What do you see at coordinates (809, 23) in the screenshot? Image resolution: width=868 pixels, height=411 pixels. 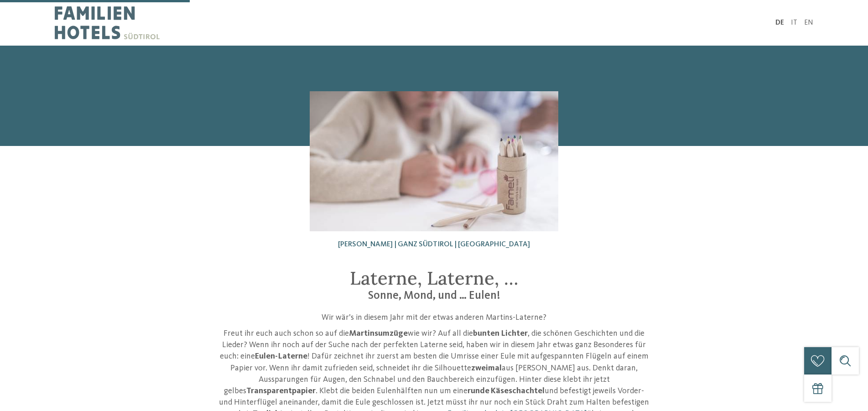 I see `a: EN` at bounding box center [809, 23].